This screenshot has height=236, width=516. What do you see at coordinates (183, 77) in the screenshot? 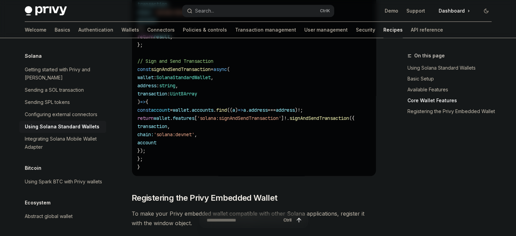
I see `span: SolanaStandardWallet` at bounding box center [183, 77].